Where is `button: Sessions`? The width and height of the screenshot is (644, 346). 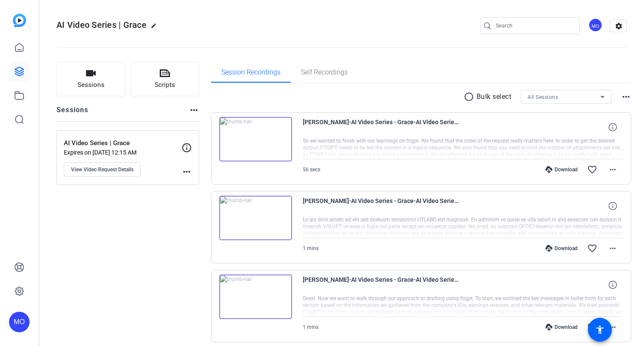 button: Sessions is located at coordinates (91, 79).